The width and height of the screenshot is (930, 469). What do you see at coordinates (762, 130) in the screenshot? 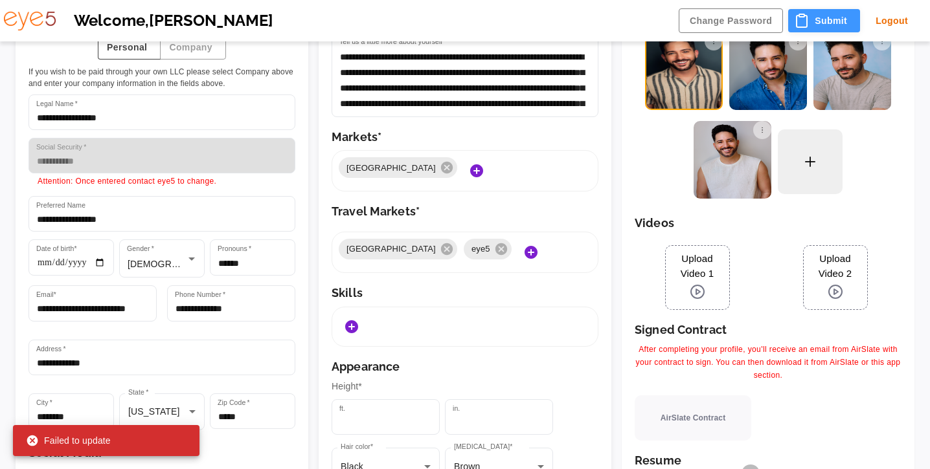
I see `button: Options` at bounding box center [762, 130].